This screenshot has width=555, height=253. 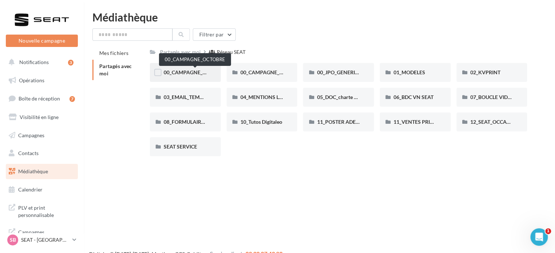 What do you see at coordinates (47, 235) in the screenshot?
I see `span: Campagnes DataOnDemand` at bounding box center [47, 235].